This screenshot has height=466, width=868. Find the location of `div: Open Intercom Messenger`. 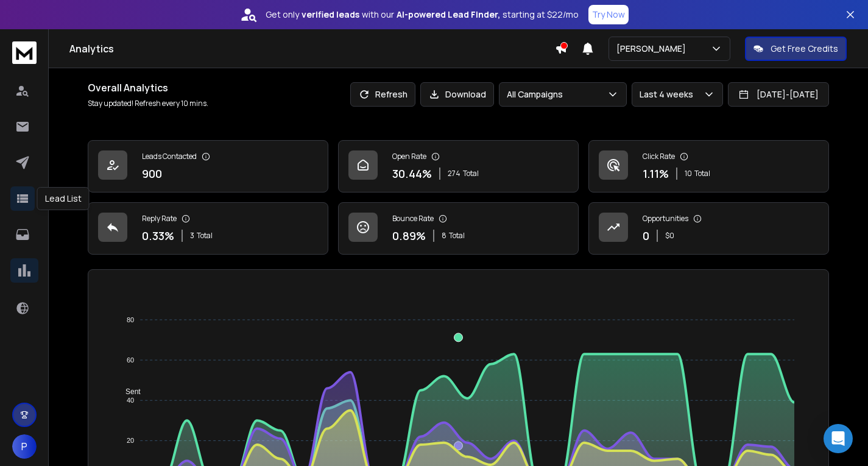

div: Open Intercom Messenger is located at coordinates (839, 438).